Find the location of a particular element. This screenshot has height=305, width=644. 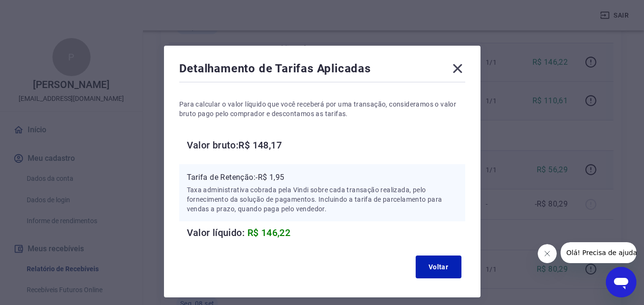

p: Para calcular o valor líquido que você receberá por uma transação, consideramos o valor bruto pag... is located at coordinates (322, 109).